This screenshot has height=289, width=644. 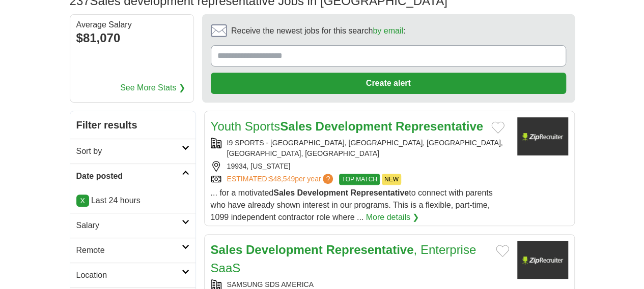 I want to click on a: Sales Development Representative, Enterprise SaaS, so click(x=344, y=259).